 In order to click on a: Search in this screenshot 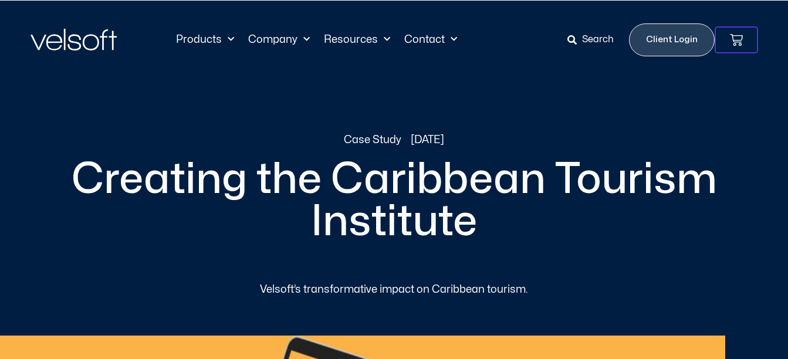, I will do `click(594, 40)`.